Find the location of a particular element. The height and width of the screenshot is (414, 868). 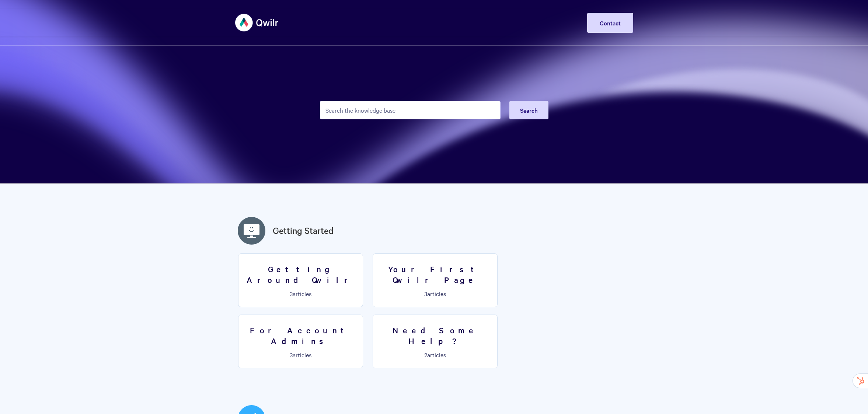

img: Qwilr Help Center is located at coordinates (257, 22).